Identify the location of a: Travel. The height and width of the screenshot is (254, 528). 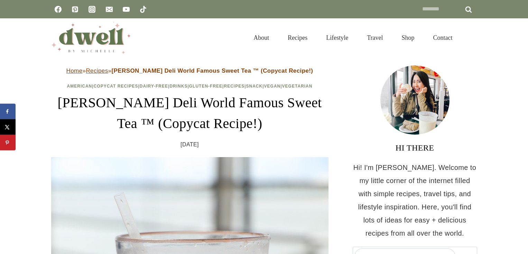
(375, 38).